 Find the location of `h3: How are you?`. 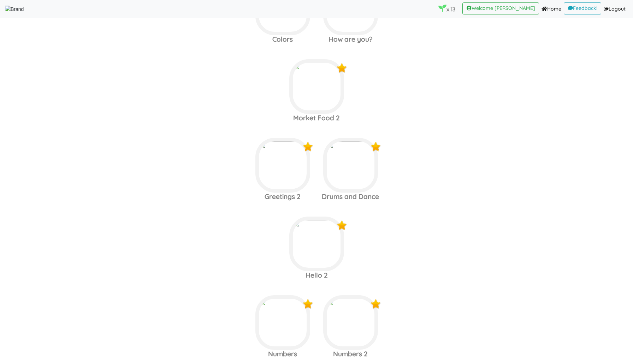

h3: How are you? is located at coordinates (351, 39).